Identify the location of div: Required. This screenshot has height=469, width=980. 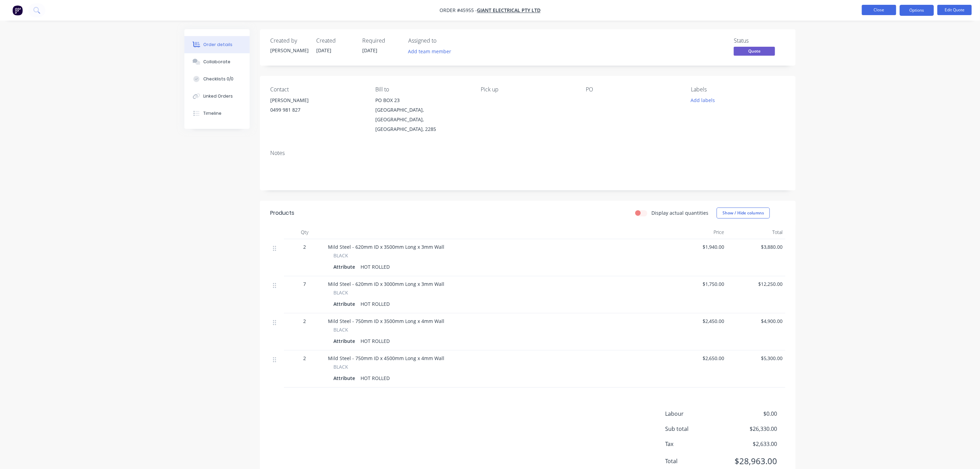
(381, 41).